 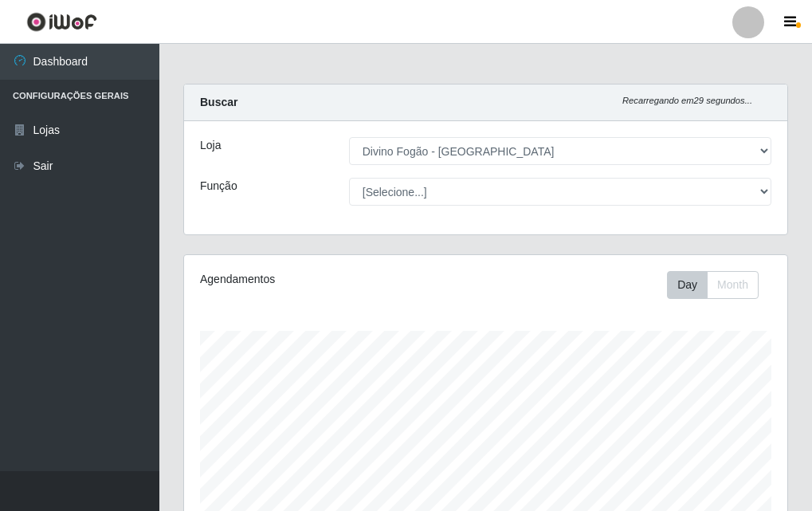 What do you see at coordinates (719, 285) in the screenshot?
I see `div: Toolbar with button groups` at bounding box center [719, 285].